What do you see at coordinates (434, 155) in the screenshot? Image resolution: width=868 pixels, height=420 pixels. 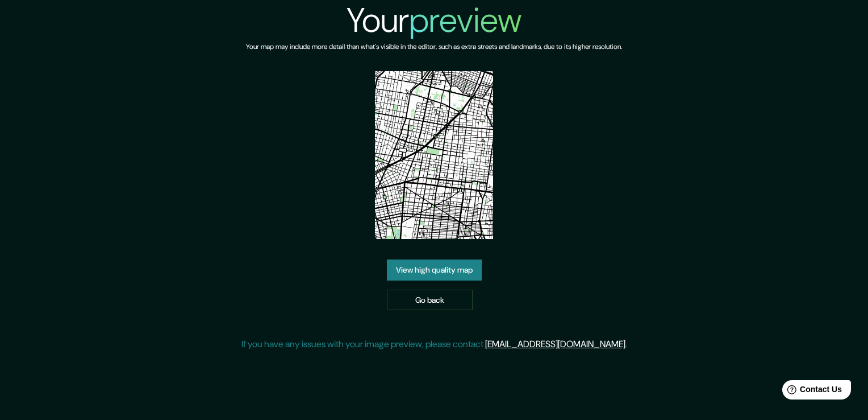 I see `img: created-map-preview` at bounding box center [434, 155].